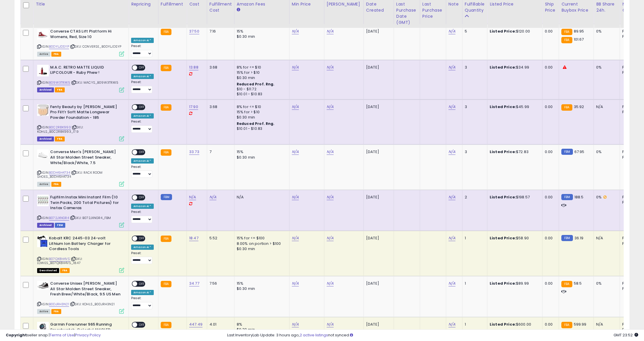 This screenshot has height=341, width=644. Describe the element at coordinates (261, 67) in the screenshot. I see `div: 8% for <= $10` at that location.